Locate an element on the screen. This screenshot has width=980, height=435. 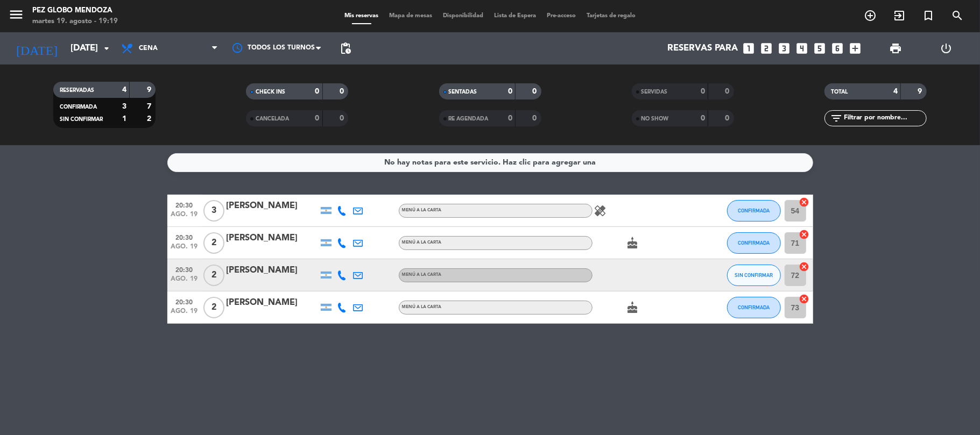
span: Tarjetas de regalo is located at coordinates (611, 16).